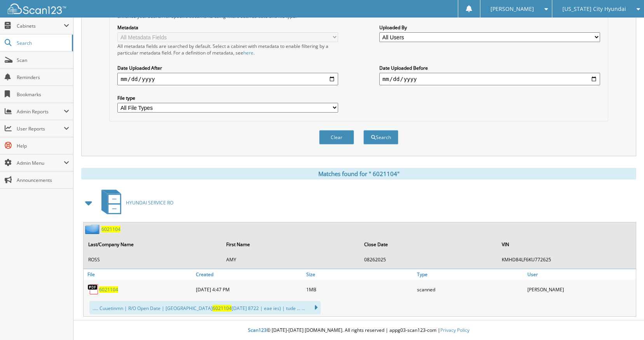  I want to click on label: Date Uploaded Before, so click(490, 68).